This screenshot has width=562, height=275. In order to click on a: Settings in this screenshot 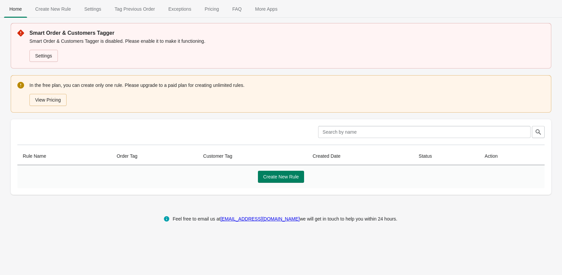, I will do `click(44, 56)`.